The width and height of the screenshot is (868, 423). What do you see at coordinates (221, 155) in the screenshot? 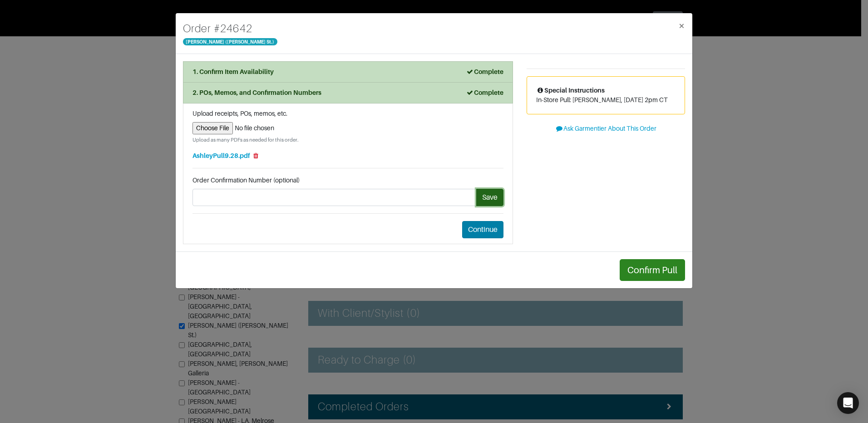
I see `a: AshleyPull9.28.pdf` at bounding box center [221, 155].